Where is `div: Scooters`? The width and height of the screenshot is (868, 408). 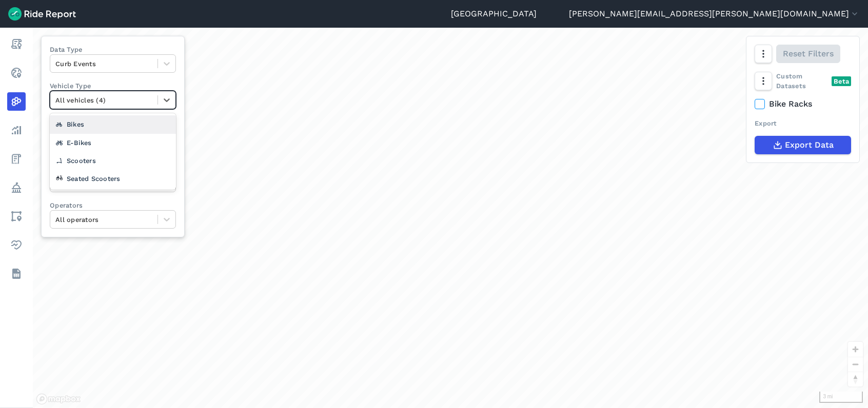
div: Scooters is located at coordinates (113, 160).